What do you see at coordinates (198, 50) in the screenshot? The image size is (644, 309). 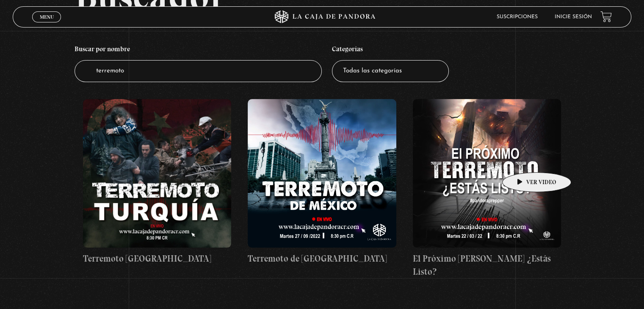 I see `h4: Buscar por nombre` at bounding box center [198, 50].